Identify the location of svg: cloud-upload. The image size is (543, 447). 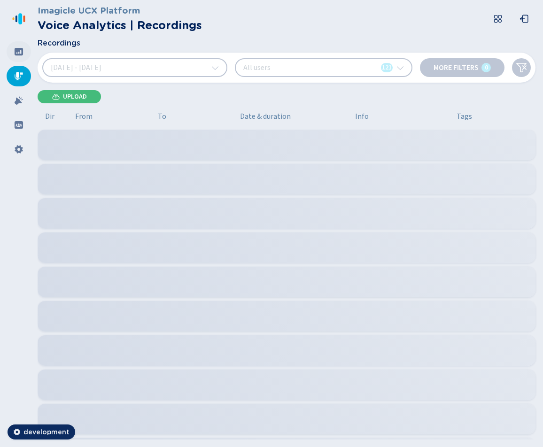
(56, 97).